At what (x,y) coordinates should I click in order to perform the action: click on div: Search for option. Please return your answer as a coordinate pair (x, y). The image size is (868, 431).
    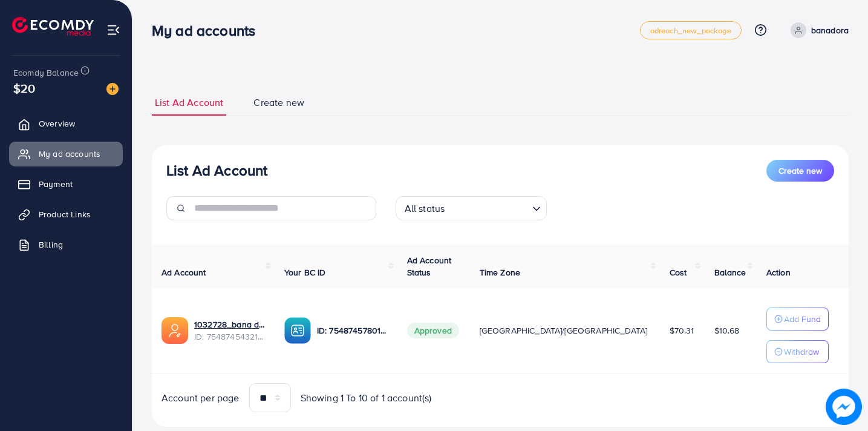
    Looking at the image, I should click on (472, 208).